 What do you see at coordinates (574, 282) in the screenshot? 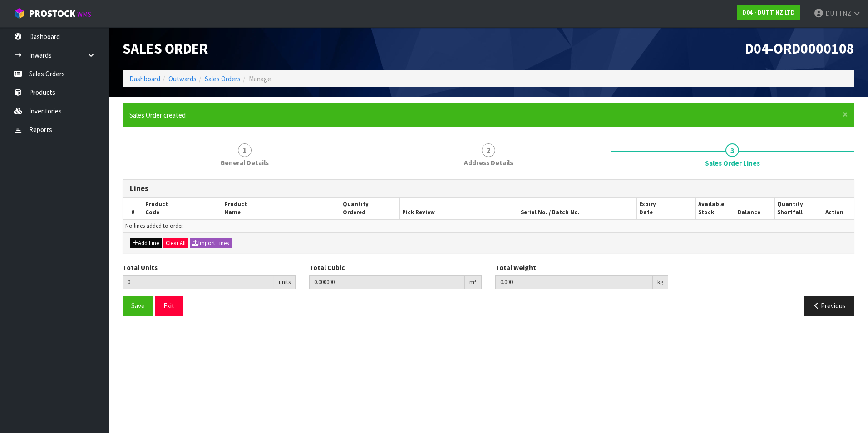
I see `input: Total Weight` at bounding box center [574, 282].